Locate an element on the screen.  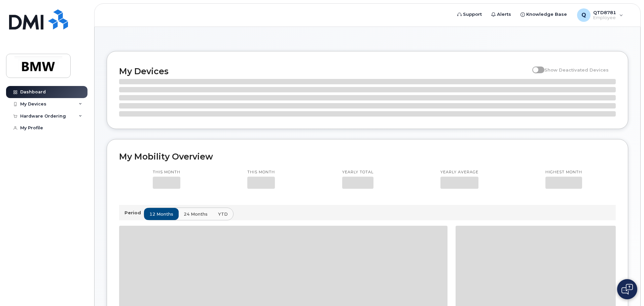
p: Yearly average is located at coordinates (459, 172).